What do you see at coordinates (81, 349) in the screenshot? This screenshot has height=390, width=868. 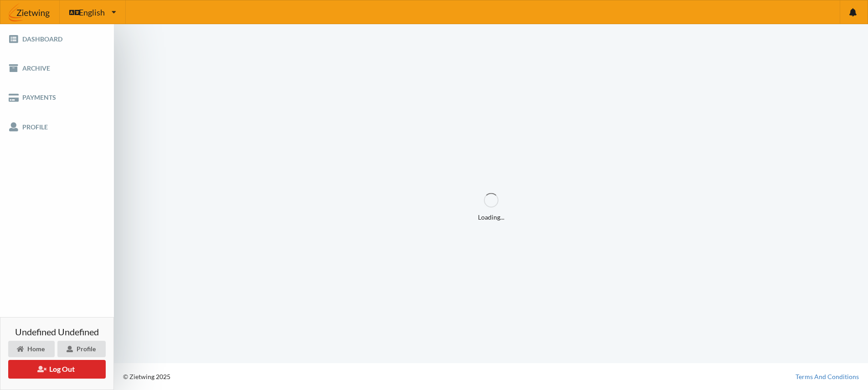 I see `div: Profile` at bounding box center [81, 349].